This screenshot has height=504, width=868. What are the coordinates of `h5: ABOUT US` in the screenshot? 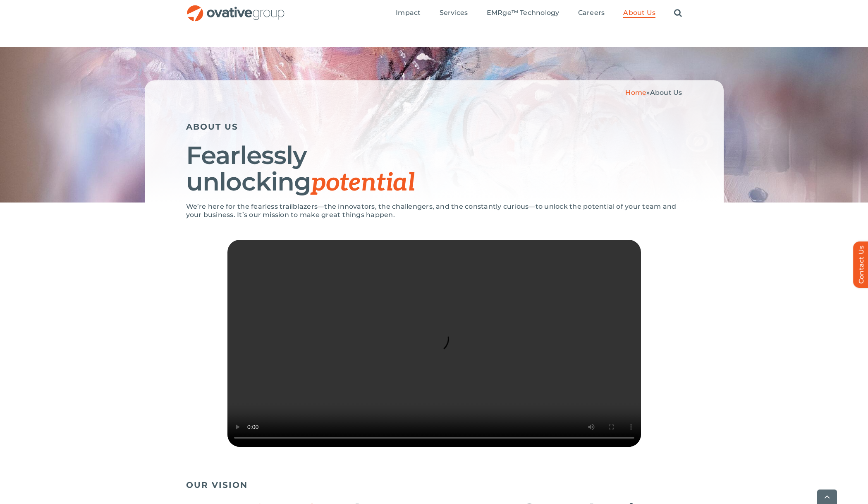 It's located at (434, 126).